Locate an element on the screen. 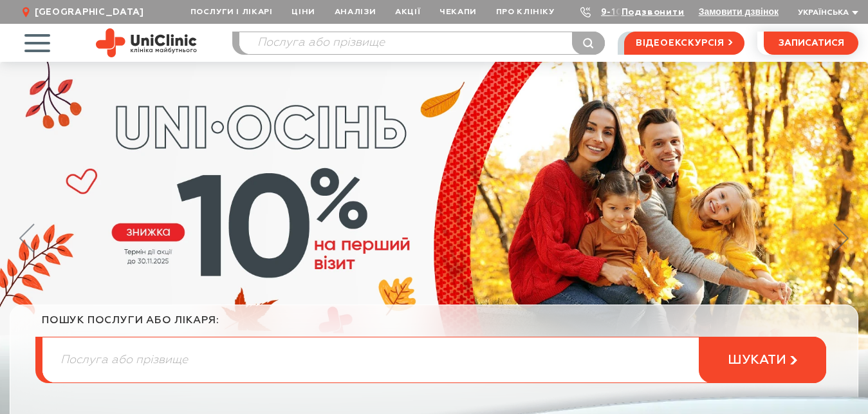  img: Uniclinic is located at coordinates (146, 43).